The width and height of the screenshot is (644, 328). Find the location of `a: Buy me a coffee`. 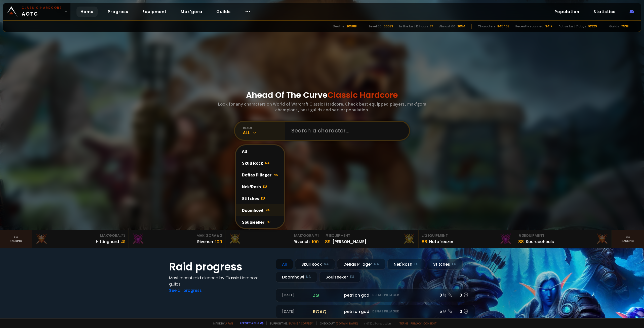

a: Buy me a coffee is located at coordinates (301, 324).